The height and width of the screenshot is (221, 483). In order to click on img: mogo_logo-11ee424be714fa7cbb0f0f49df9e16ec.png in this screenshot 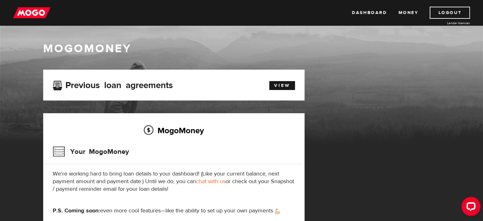, I will do `click(32, 13)`.